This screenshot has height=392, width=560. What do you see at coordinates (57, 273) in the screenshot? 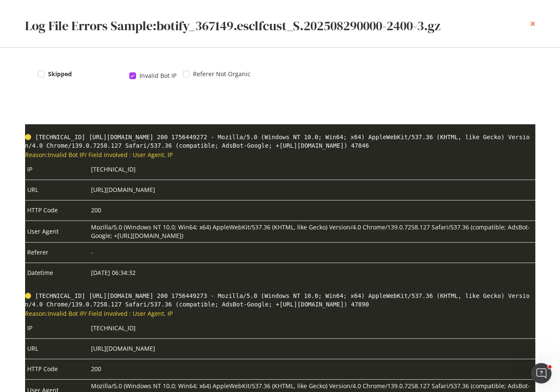
I see `td: Datetime` at bounding box center [57, 273].